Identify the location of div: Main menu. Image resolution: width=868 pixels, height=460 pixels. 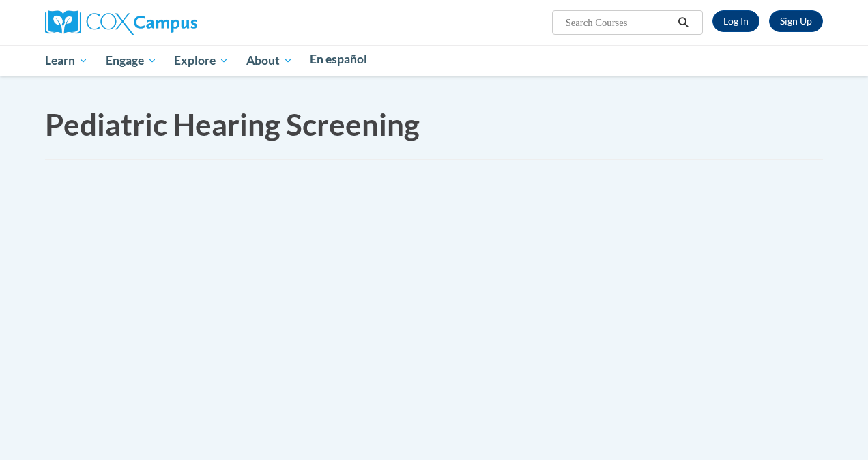
(434, 61).